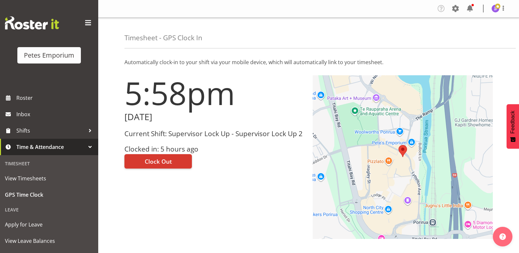  Describe the element at coordinates (503, 237) in the screenshot. I see `img: help-xxl-2.png` at that location.